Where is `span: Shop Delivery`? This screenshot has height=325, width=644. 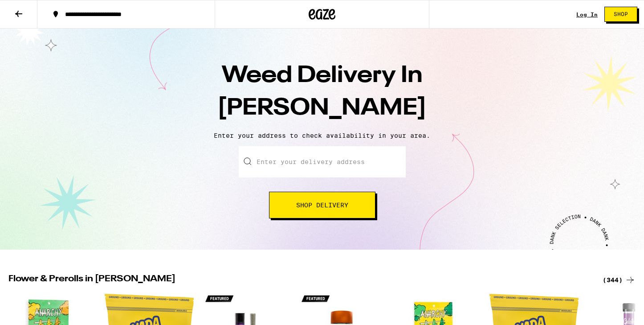 span: Shop Delivery is located at coordinates (322, 205).